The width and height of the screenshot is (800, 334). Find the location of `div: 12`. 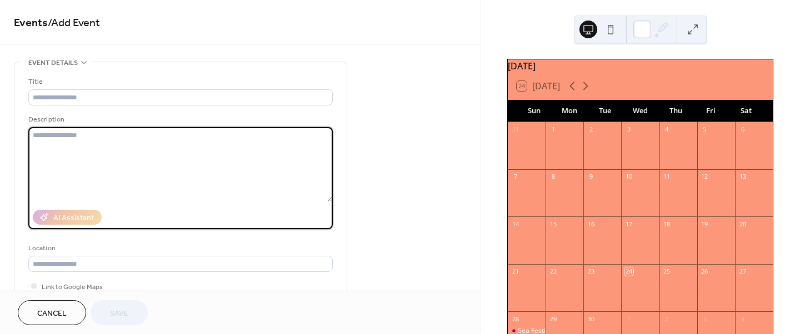

div: 12 is located at coordinates (704, 177).